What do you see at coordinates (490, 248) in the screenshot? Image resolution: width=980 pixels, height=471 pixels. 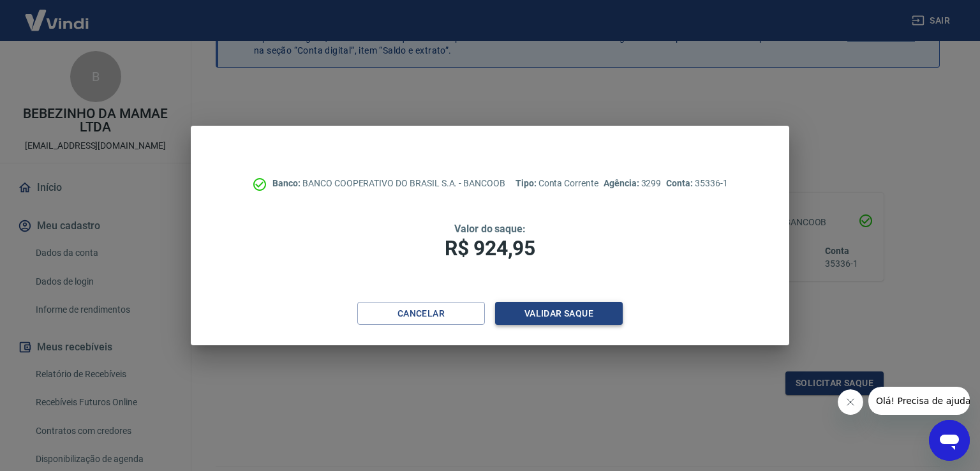 I see `span: R$ 924,95` at bounding box center [490, 248].